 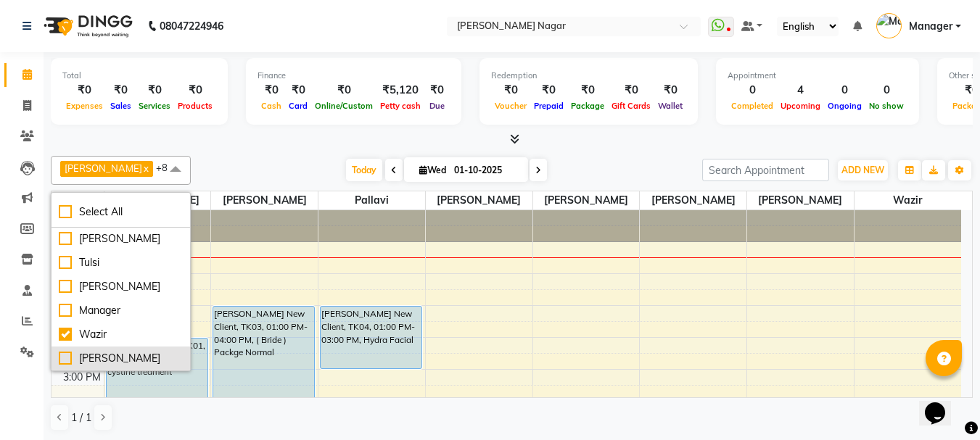 What do you see at coordinates (344, 106) in the screenshot?
I see `span: Online/Custom` at bounding box center [344, 106].